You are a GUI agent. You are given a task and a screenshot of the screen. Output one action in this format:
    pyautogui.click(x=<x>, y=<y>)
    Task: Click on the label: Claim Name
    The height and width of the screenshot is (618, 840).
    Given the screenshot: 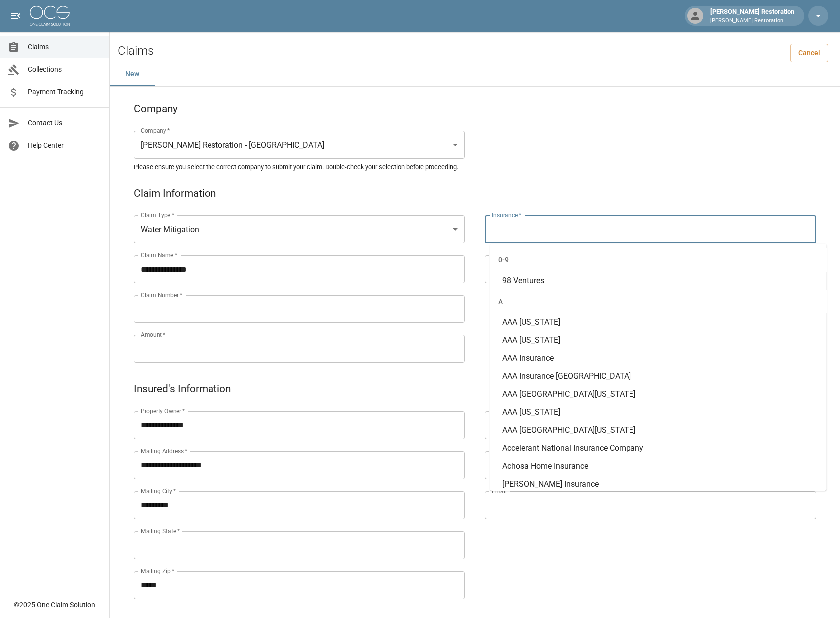 What is the action you would take?
    pyautogui.click(x=158, y=255)
    